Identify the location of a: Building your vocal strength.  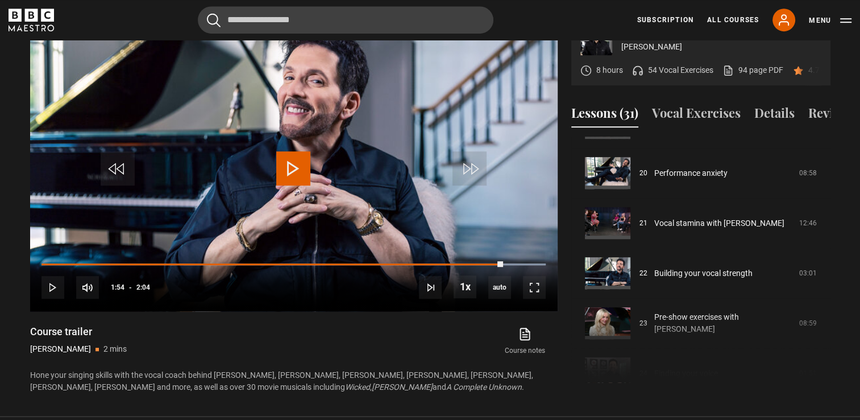
(703, 273).